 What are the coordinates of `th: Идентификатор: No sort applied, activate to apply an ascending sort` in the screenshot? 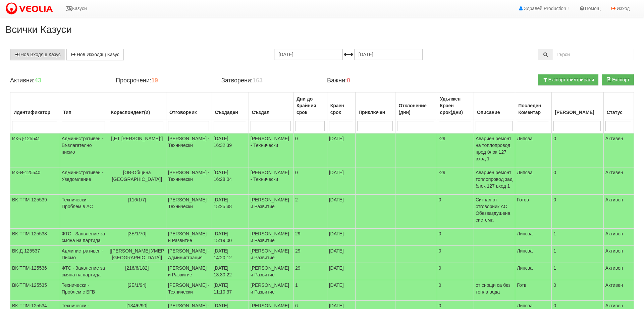 It's located at (35, 105).